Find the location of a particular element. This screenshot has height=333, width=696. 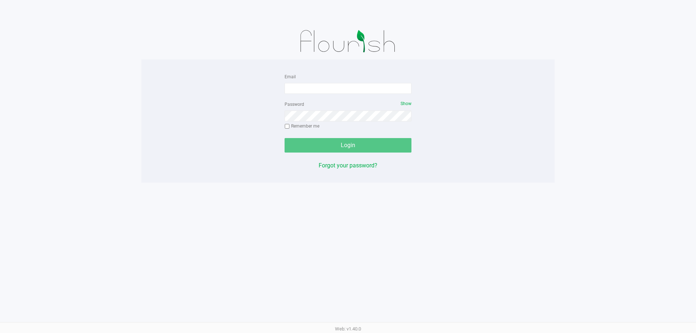

label: Email is located at coordinates (290, 77).